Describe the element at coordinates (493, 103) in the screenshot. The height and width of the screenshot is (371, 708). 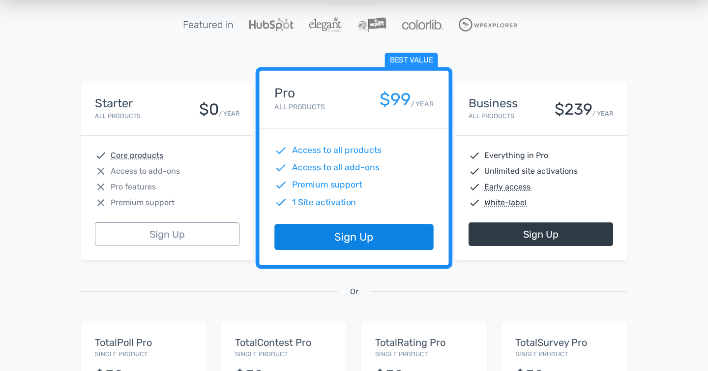
I see `h4: Business` at that location.